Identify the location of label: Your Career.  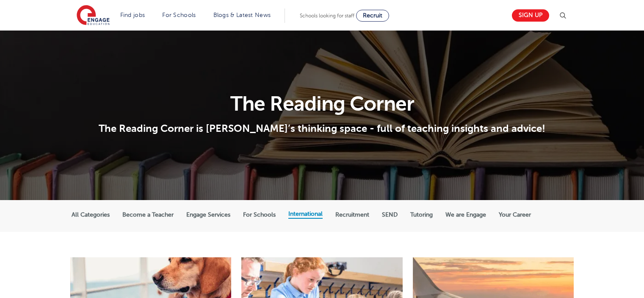
(515, 215).